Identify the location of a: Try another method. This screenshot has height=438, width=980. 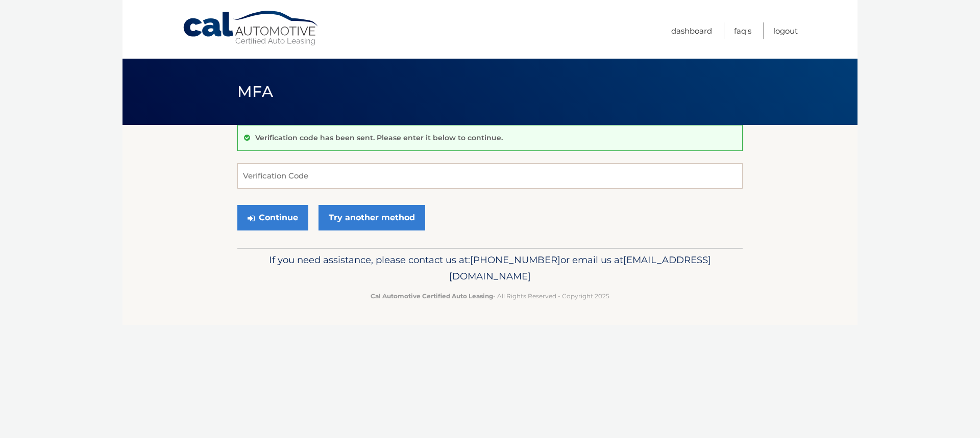
(372, 218).